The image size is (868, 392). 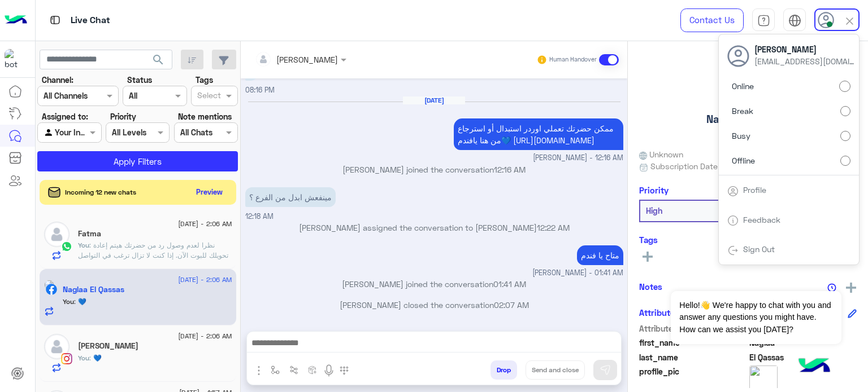 I want to click on img: make a call, so click(x=344, y=371).